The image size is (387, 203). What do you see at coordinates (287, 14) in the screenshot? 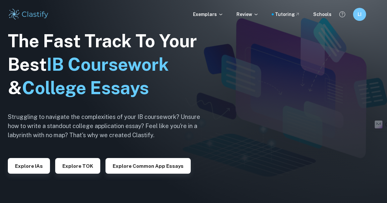
I see `a: Tutoring` at bounding box center [287, 14].